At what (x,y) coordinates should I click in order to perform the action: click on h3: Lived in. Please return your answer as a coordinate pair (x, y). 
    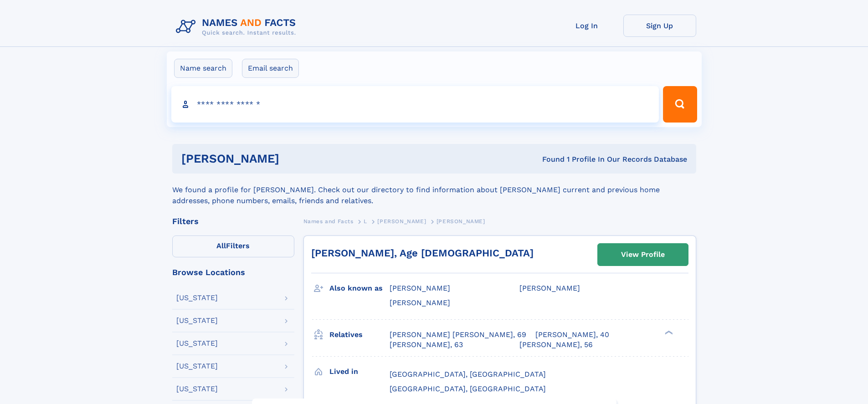
    Looking at the image, I should click on (359, 372).